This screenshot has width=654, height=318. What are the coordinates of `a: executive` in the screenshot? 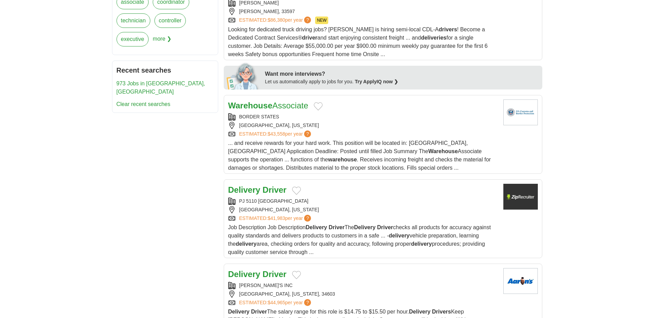 It's located at (133, 39).